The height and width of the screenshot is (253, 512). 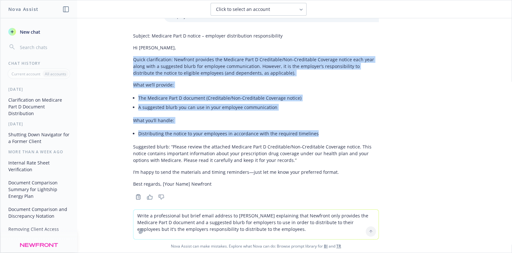 What do you see at coordinates (256, 36) in the screenshot?
I see `p: Subject: Medicare Part D notice – employer distribution responsibility` at bounding box center [256, 36].